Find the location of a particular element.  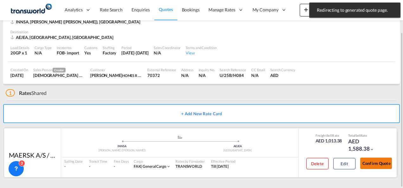

div: AED 1,588.38 is located at coordinates (364, 145).